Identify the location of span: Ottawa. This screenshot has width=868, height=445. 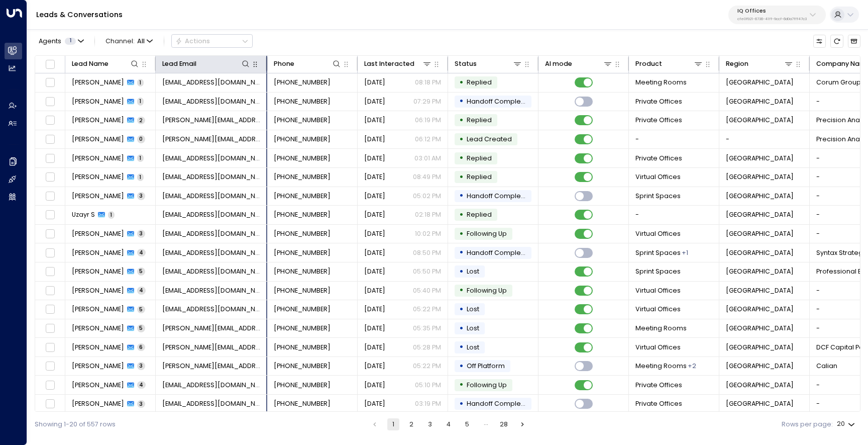
(760, 403).